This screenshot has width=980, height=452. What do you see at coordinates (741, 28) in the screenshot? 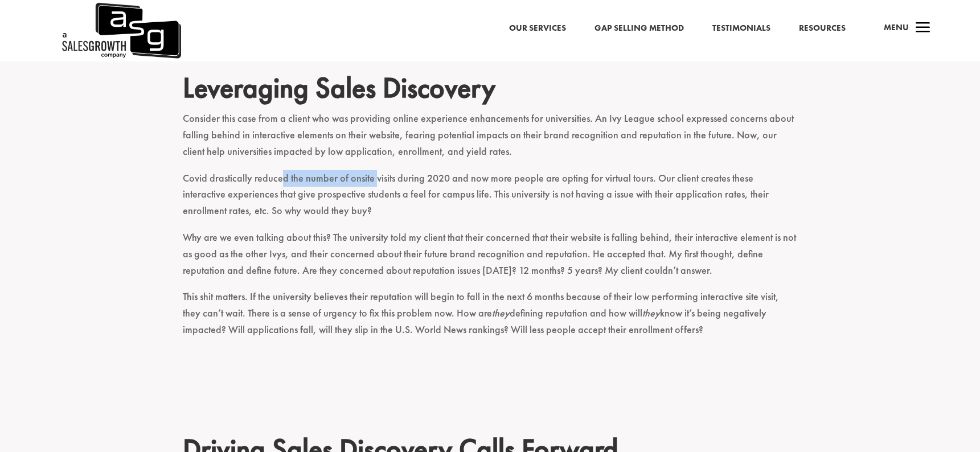
I see `a: Testimonials` at bounding box center [741, 28].